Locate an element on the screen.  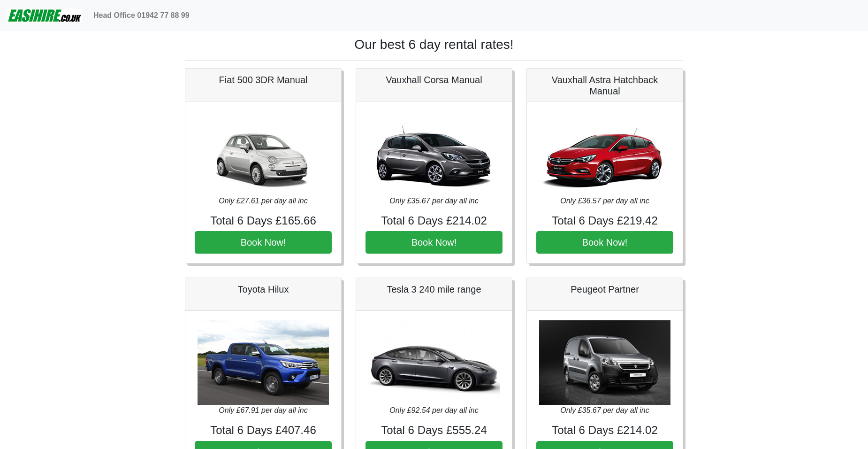
i: Only £36.57 per day all inc is located at coordinates (604, 201).